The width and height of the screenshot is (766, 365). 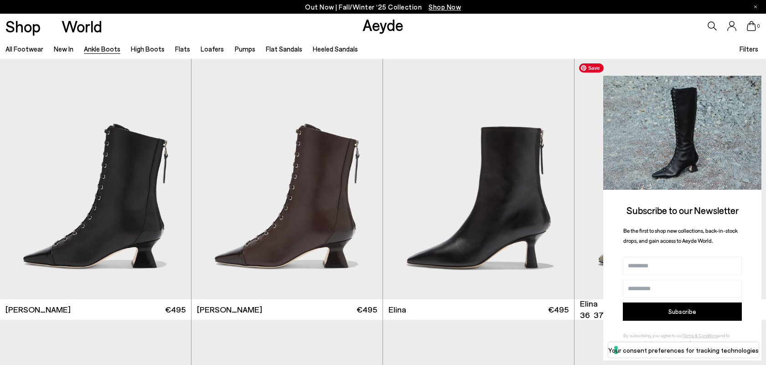 What do you see at coordinates (682, 311) in the screenshot?
I see `button: Subscribe` at bounding box center [682, 311].